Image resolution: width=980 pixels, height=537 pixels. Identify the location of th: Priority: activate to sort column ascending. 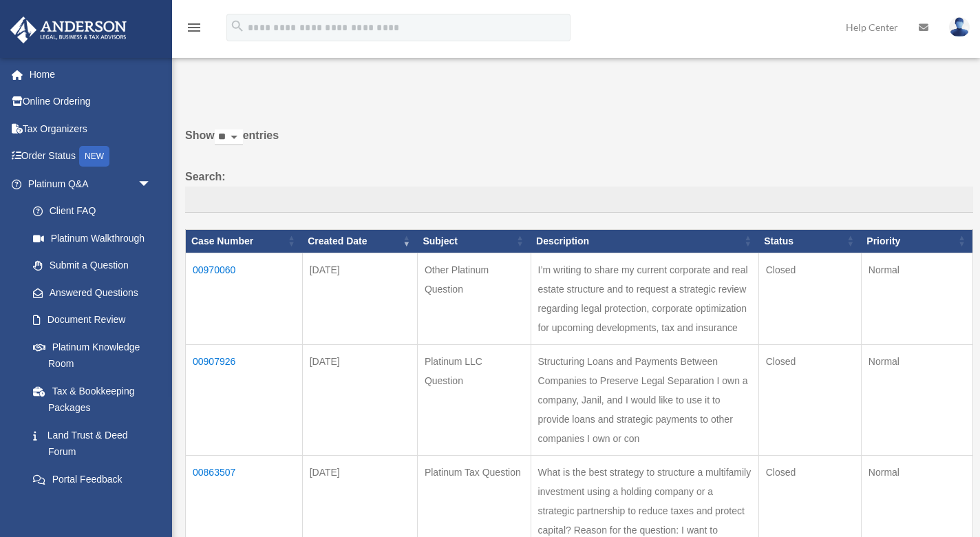
(917, 241).